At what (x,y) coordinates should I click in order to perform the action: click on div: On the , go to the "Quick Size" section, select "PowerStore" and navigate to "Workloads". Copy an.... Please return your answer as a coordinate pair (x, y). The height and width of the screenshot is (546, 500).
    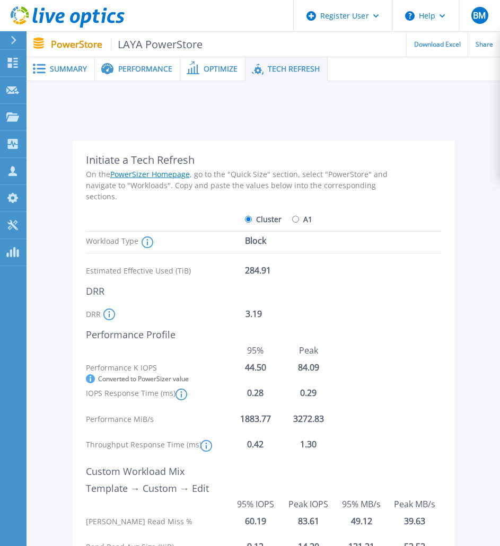
    Looking at the image, I should click on (242, 185).